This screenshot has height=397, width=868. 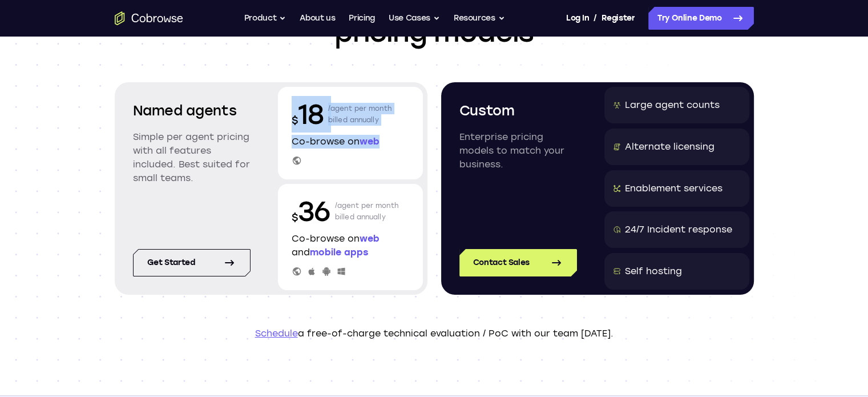 What do you see at coordinates (149, 18) in the screenshot?
I see `a: Go to the home page` at bounding box center [149, 18].